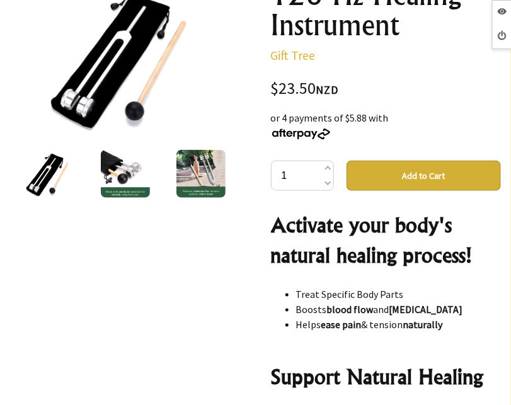  What do you see at coordinates (371, 240) in the screenshot?
I see `strong: Activate your body's natural healing process!` at bounding box center [371, 240].